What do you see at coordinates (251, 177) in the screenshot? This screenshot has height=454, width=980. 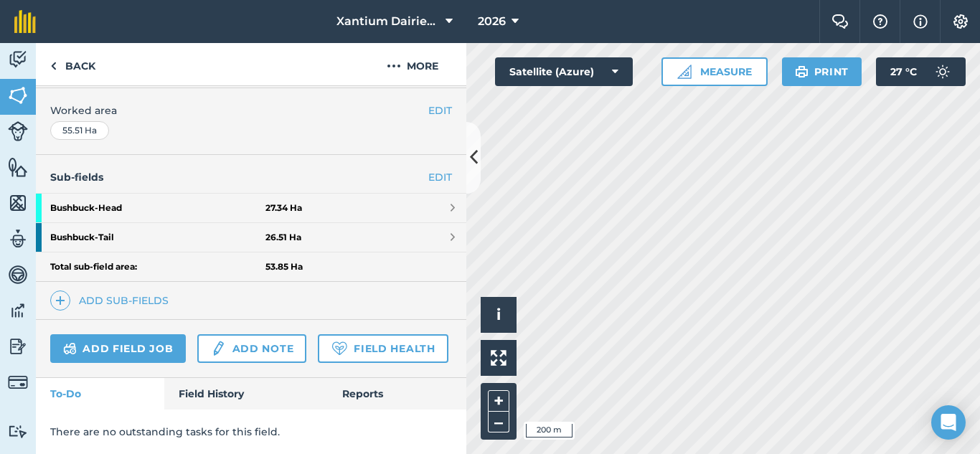 I see `h4: Sub-fields` at bounding box center [251, 177].